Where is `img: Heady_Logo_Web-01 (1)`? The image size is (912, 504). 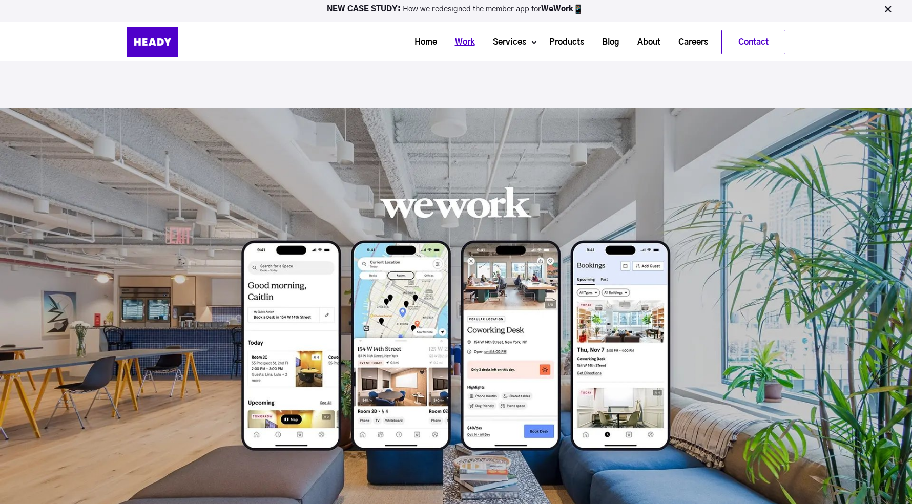
img: Heady_Logo_Web-01 (1) is located at coordinates (153, 42).